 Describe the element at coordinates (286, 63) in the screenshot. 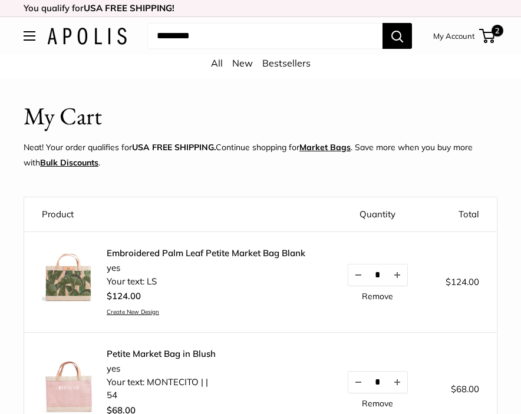

I see `a: Bestsellers` at that location.